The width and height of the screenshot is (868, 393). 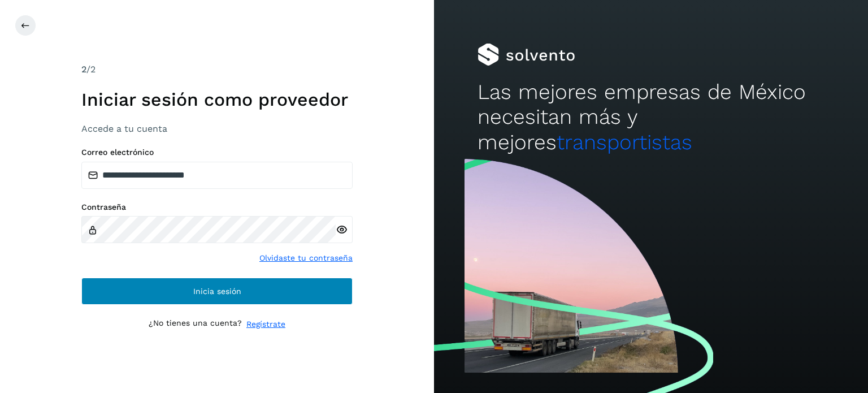 What do you see at coordinates (84, 69) in the screenshot?
I see `span: 2` at bounding box center [84, 69].